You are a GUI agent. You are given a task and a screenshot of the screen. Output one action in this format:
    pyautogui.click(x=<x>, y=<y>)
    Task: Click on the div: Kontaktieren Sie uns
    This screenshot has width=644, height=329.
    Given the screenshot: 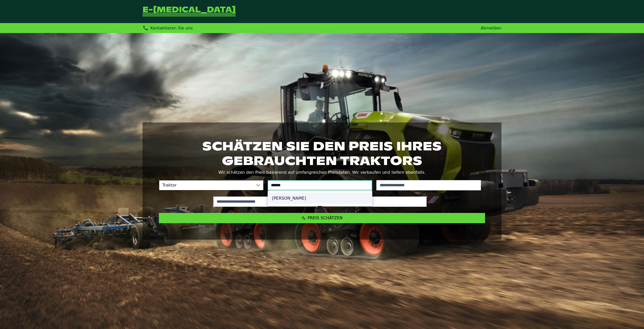 What is the action you would take?
    pyautogui.click(x=168, y=28)
    